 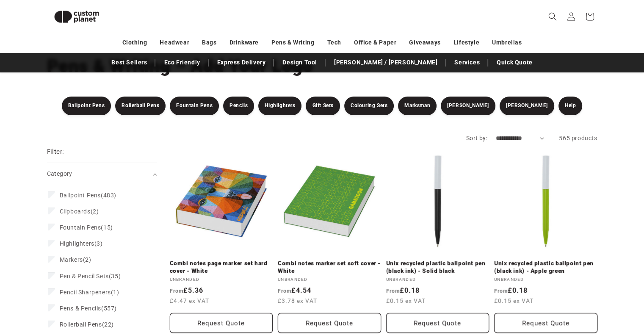 What do you see at coordinates (81, 325) in the screenshot?
I see `span: Rollerball Pens` at bounding box center [81, 325].